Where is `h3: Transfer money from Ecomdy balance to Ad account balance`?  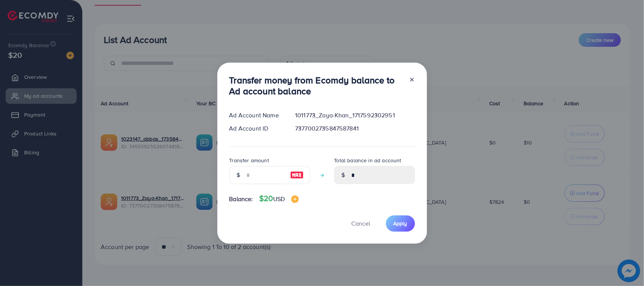 h3: Transfer money from Ecomdy balance to Ad account balance is located at coordinates (316, 85).